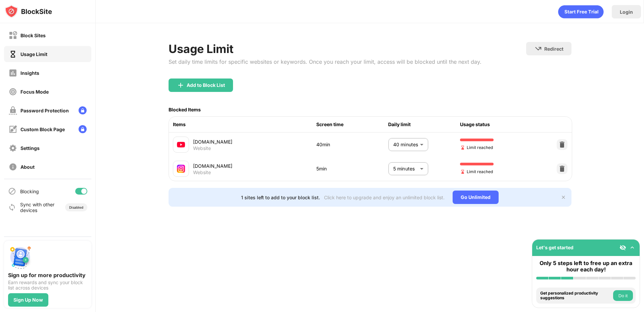 Image resolution: width=644 pixels, height=312 pixels. What do you see at coordinates (280, 198) in the screenshot?
I see `div: 1 sites left to add to your block list.` at bounding box center [280, 198].